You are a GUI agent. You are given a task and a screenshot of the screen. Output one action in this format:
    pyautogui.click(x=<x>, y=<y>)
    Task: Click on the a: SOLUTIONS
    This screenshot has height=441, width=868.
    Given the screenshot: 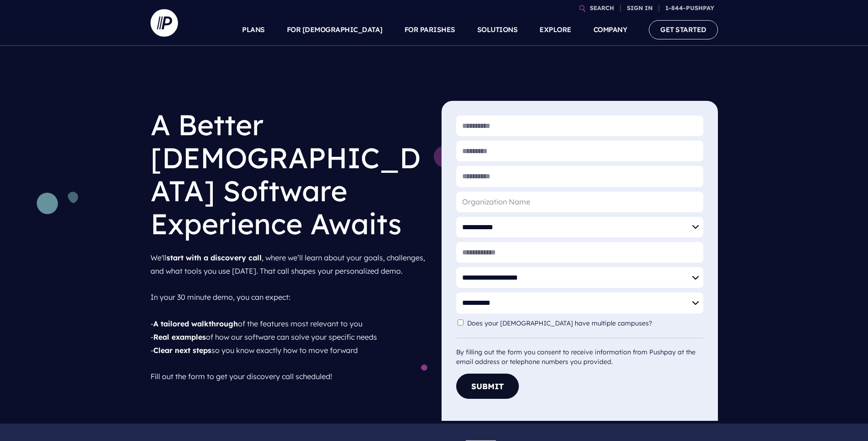 What is the action you would take?
    pyautogui.click(x=498, y=30)
    